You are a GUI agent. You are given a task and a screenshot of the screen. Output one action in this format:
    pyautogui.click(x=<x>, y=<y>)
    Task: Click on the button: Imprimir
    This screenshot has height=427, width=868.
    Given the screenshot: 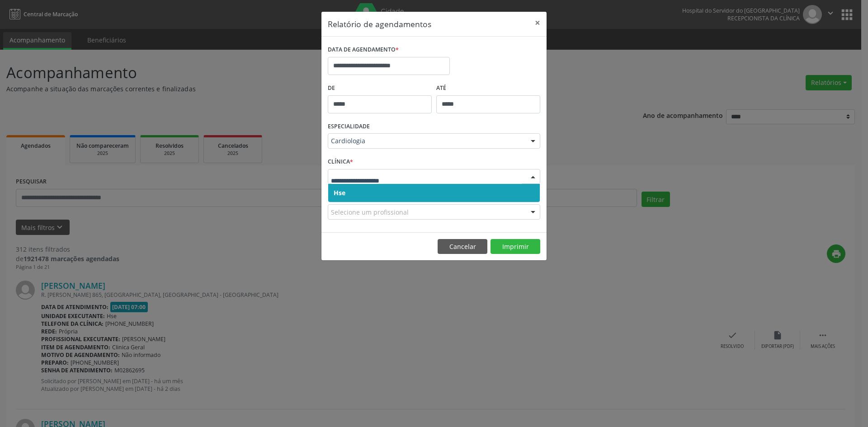 What is the action you would take?
    pyautogui.click(x=515, y=246)
    